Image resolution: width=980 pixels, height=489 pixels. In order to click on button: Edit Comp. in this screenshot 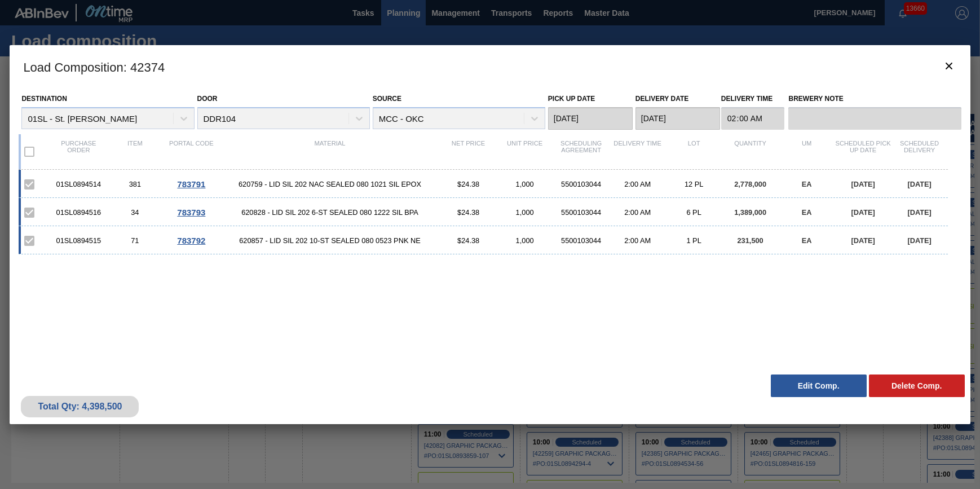, I will do `click(819, 386)`.